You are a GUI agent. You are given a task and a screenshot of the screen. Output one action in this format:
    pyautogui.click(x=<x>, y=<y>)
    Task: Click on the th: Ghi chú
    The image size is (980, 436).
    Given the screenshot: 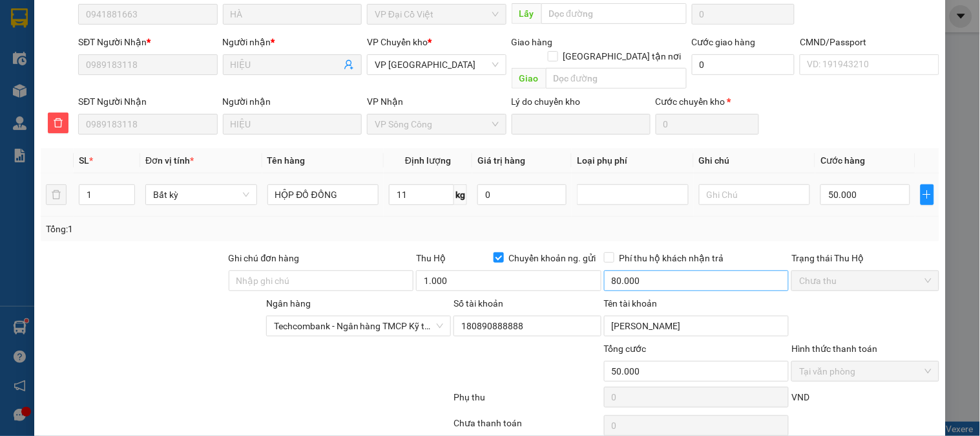 What is the action you would take?
    pyautogui.click(x=754, y=160)
    